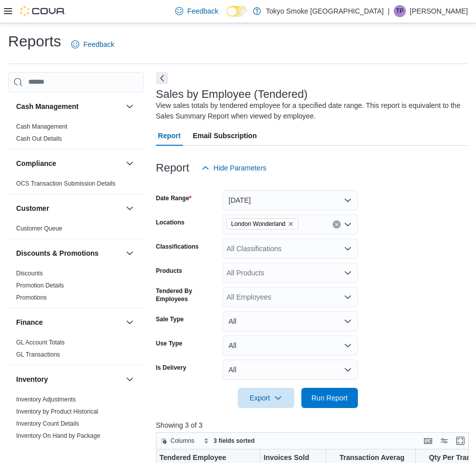  Describe the element at coordinates (169, 343) in the screenshot. I see `label: Use Type` at that location.